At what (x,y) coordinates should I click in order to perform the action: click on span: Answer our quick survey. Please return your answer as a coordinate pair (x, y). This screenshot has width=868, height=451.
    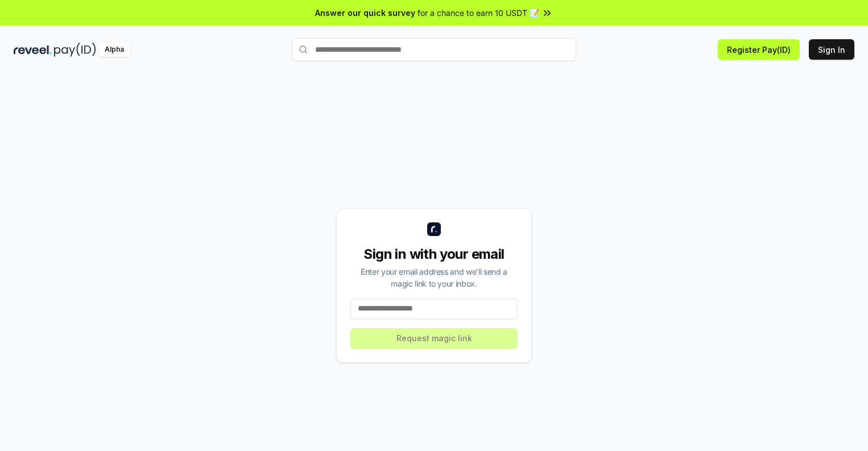
    Looking at the image, I should click on (365, 13).